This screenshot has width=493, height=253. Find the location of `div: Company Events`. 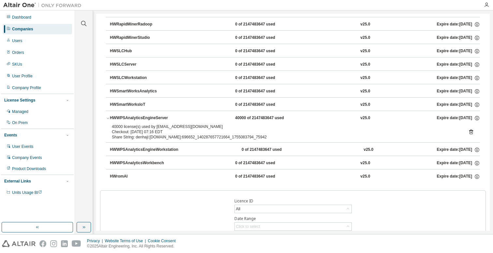

div: Company Events is located at coordinates (27, 158).